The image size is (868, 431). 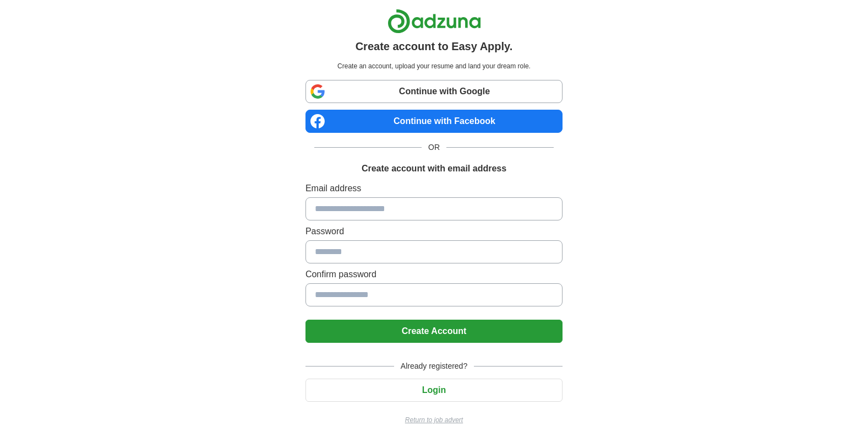 What do you see at coordinates (434, 231) in the screenshot?
I see `label: Password` at bounding box center [434, 231].